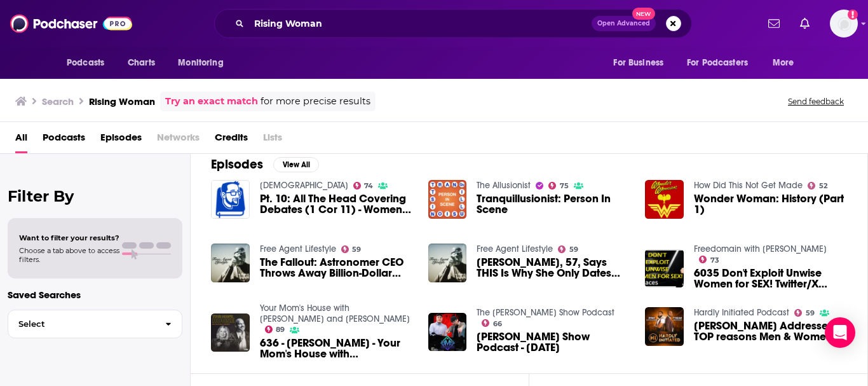 This screenshot has width=868, height=386. What do you see at coordinates (57, 101) in the screenshot?
I see `h3: Search` at bounding box center [57, 101].